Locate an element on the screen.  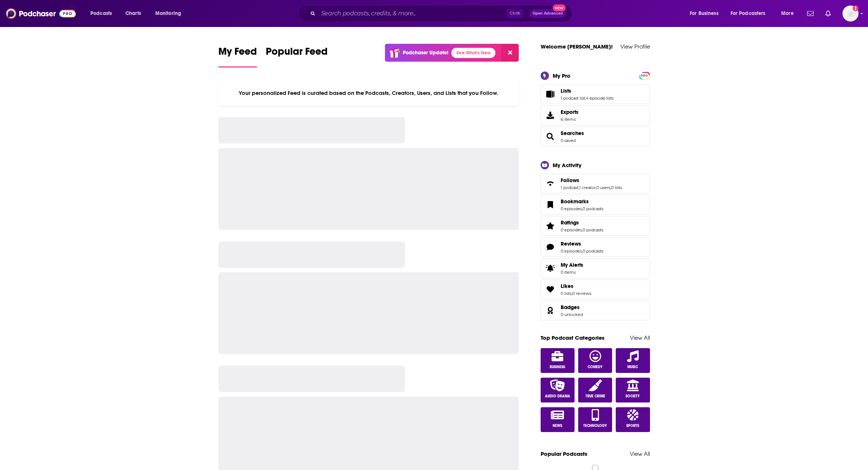
a: Audio Drama is located at coordinates (558, 390).